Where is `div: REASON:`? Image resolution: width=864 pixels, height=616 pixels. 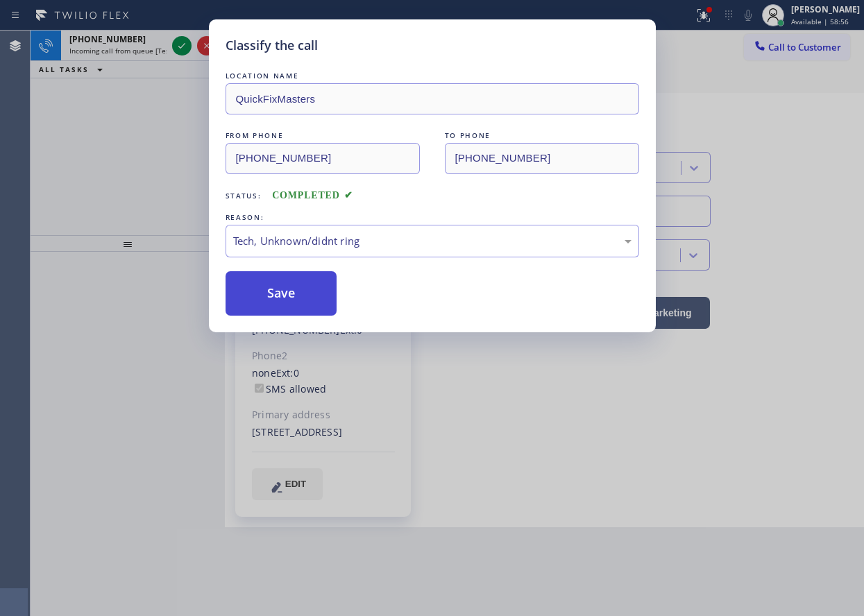
div: REASON: is located at coordinates (432, 217).